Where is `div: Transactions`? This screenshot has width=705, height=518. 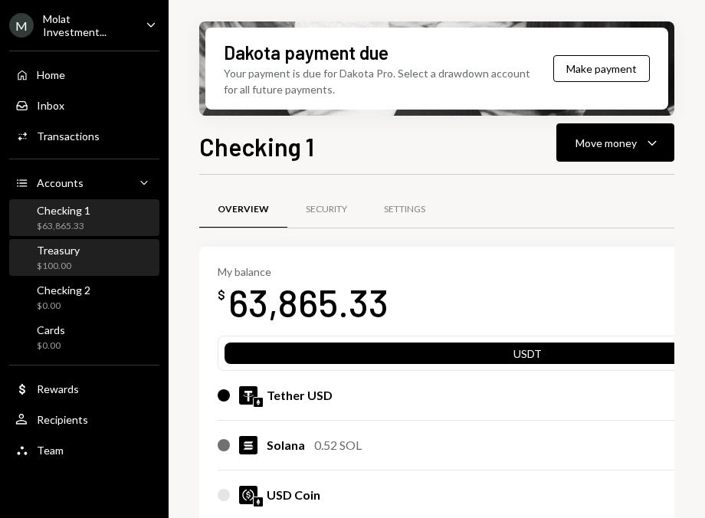
div: Transactions is located at coordinates (68, 136).